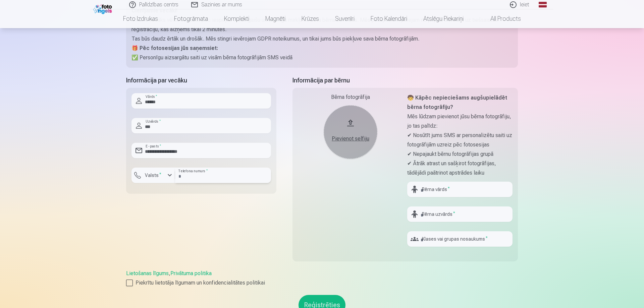 The height and width of the screenshot is (308, 644). Describe the element at coordinates (350, 97) in the screenshot. I see `div: Bērna fotogrāfija` at that location.